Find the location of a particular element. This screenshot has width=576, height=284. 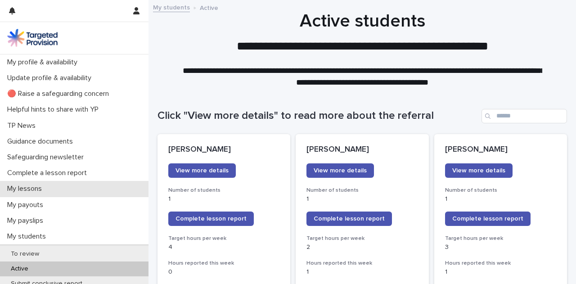

div: Search is located at coordinates (524, 116).